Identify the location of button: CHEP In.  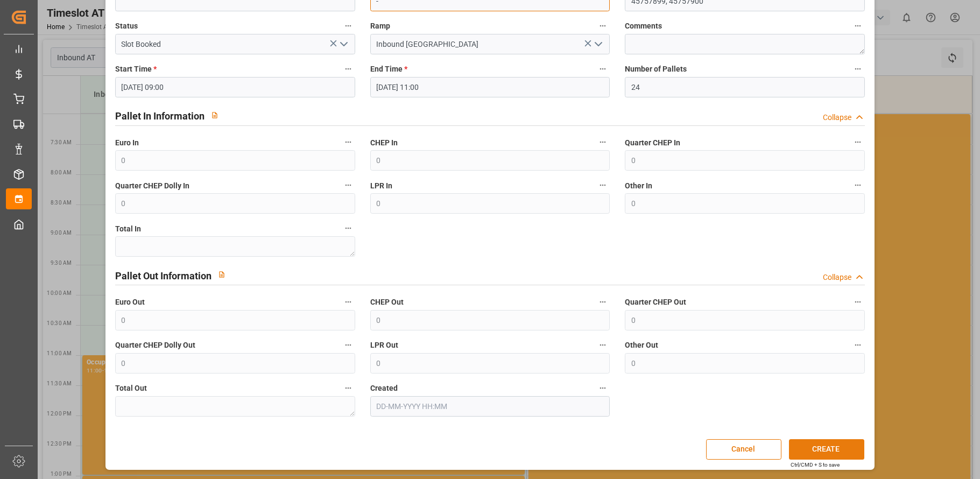
(603, 142).